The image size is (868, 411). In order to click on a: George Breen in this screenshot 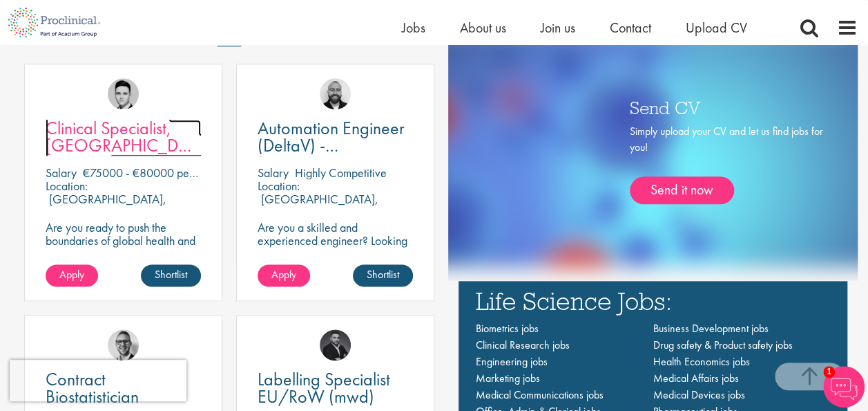, I will do `click(123, 344)`.